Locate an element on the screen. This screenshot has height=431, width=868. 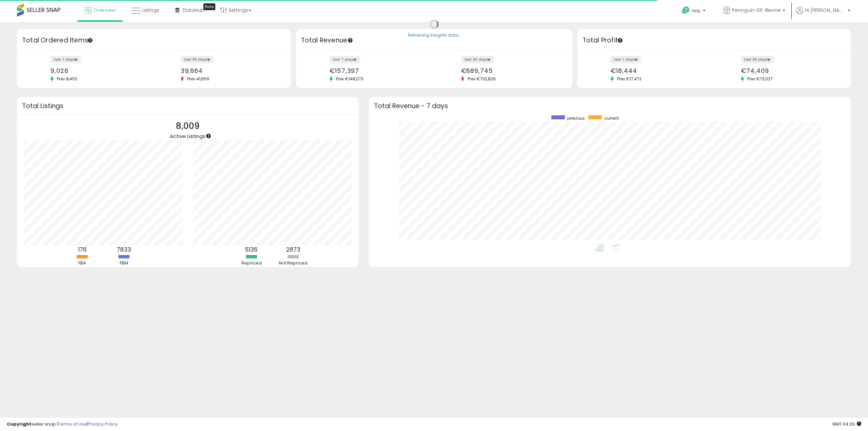
span: Help is located at coordinates (696, 11).